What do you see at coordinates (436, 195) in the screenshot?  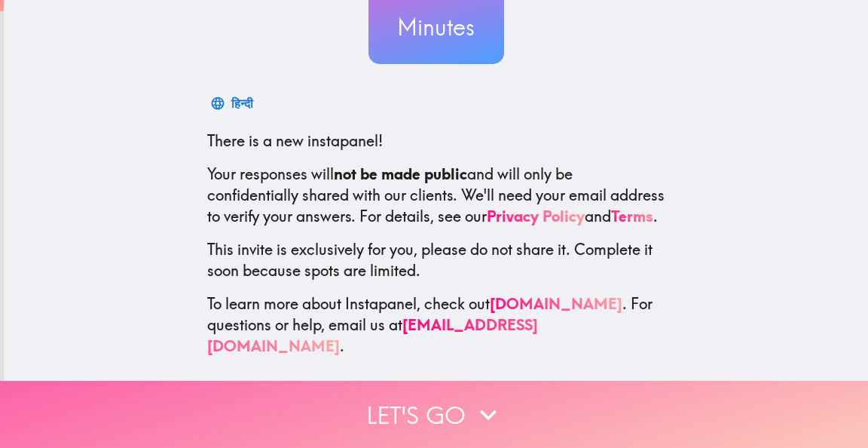 I see `p: Your responses will and will only be confidentially shared with our clients. We'll need your emai...` at bounding box center [436, 195].